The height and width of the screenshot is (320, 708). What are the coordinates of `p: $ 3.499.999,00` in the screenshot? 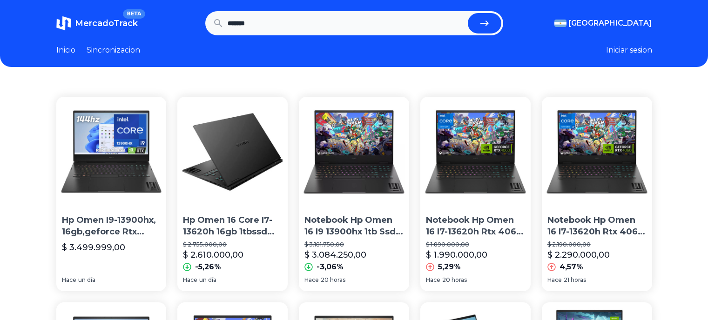 It's located at (94, 248).